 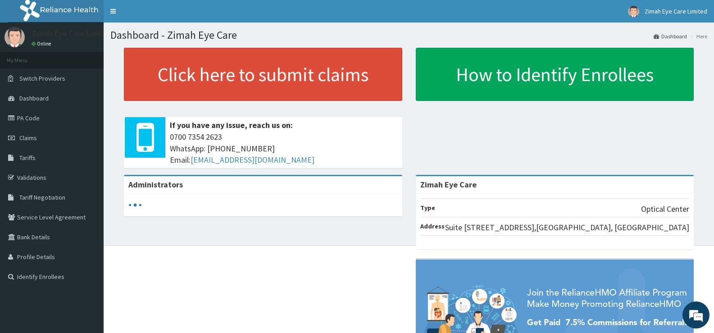 I want to click on b: Address, so click(x=432, y=226).